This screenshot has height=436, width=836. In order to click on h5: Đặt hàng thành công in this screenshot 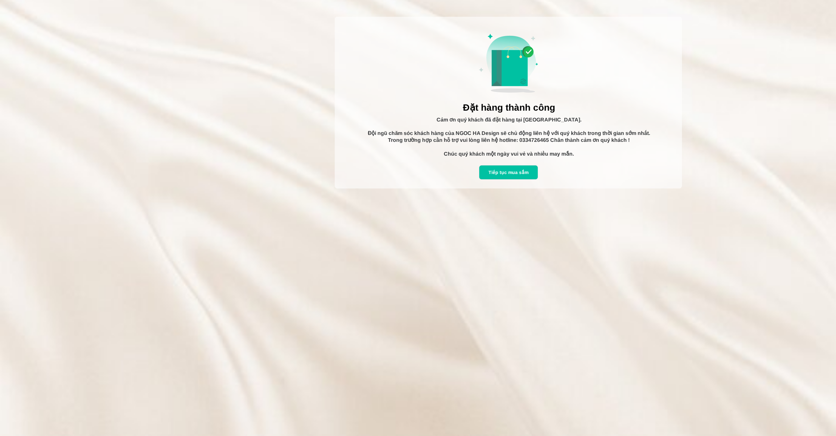, I will do `click(509, 107)`.